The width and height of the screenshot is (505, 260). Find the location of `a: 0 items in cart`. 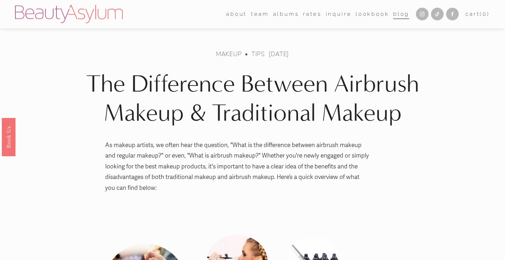

a: 0 items in cart is located at coordinates (478, 14).